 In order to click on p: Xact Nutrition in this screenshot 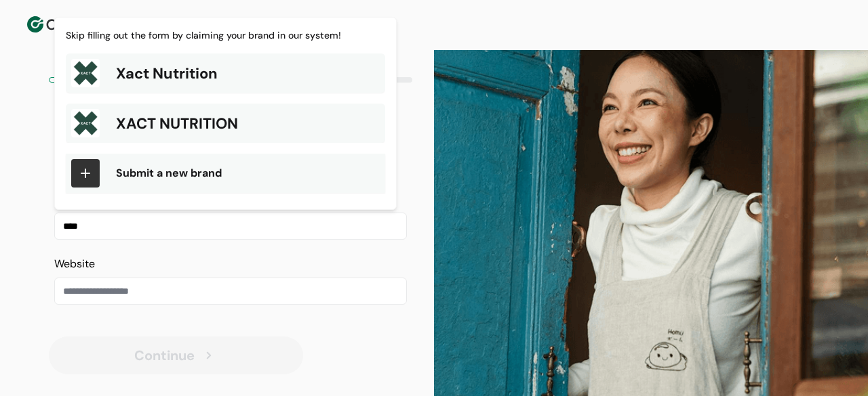, I will do `click(167, 73)`.